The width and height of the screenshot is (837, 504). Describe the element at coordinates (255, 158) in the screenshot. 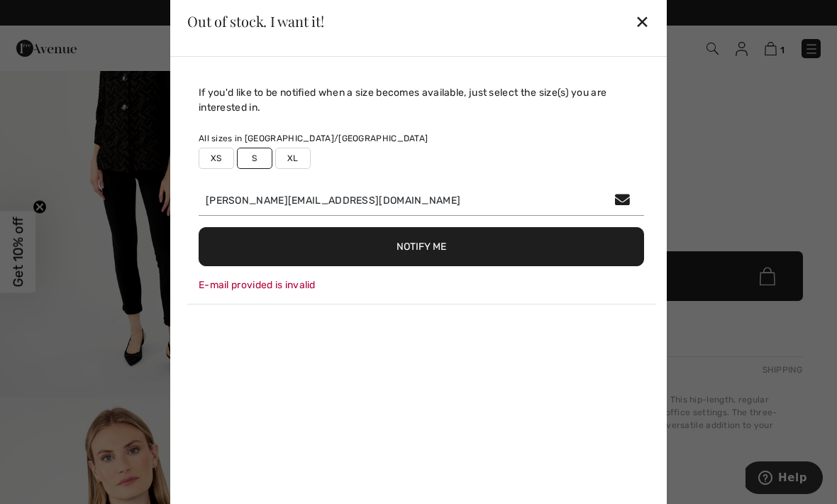

I see `label: S` at that location.